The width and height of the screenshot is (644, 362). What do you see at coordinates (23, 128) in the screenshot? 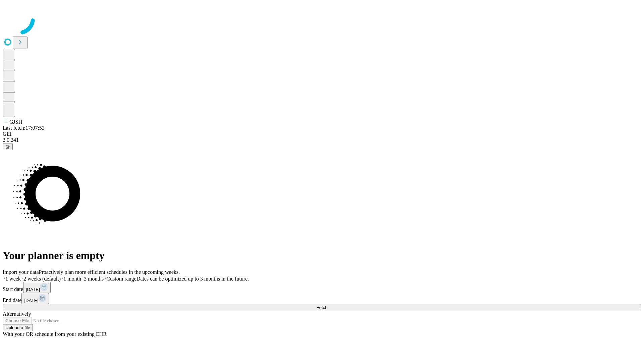
I see `span: Last fetch: 17:07:53` at bounding box center [23, 128].